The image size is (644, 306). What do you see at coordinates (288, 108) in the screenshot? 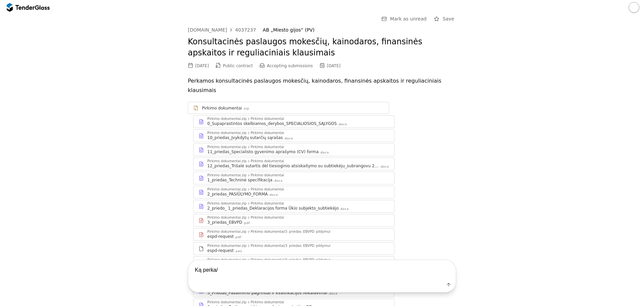
I see `a: Pirkimo dokumentai.zip` at bounding box center [288, 108].